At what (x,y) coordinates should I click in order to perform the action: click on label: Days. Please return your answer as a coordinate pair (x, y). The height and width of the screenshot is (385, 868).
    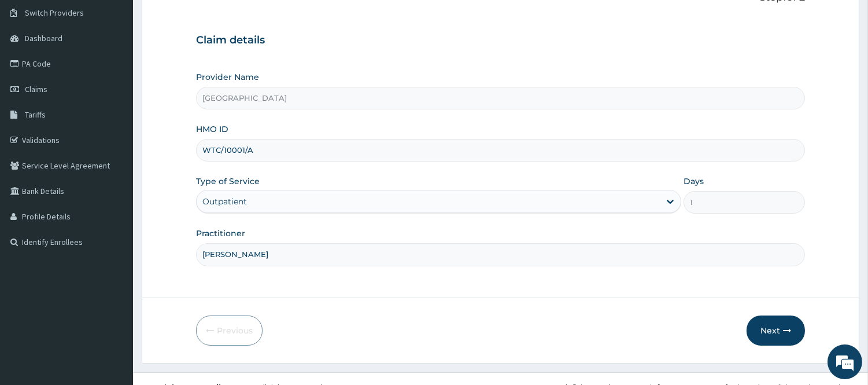
    Looking at the image, I should click on (694, 181).